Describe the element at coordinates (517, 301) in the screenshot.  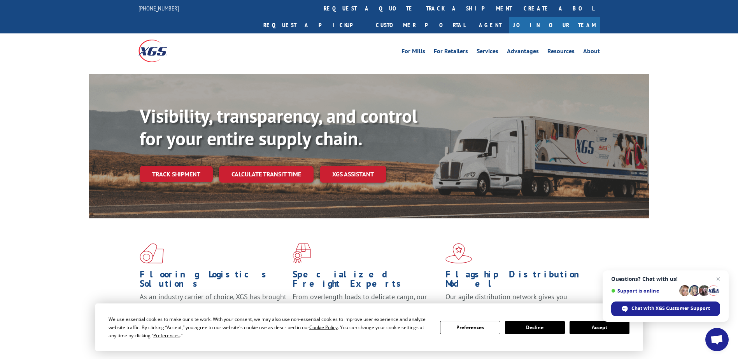
I see `span: Our agile distribution network gives you nationwide inventory management on demand.` at that location.